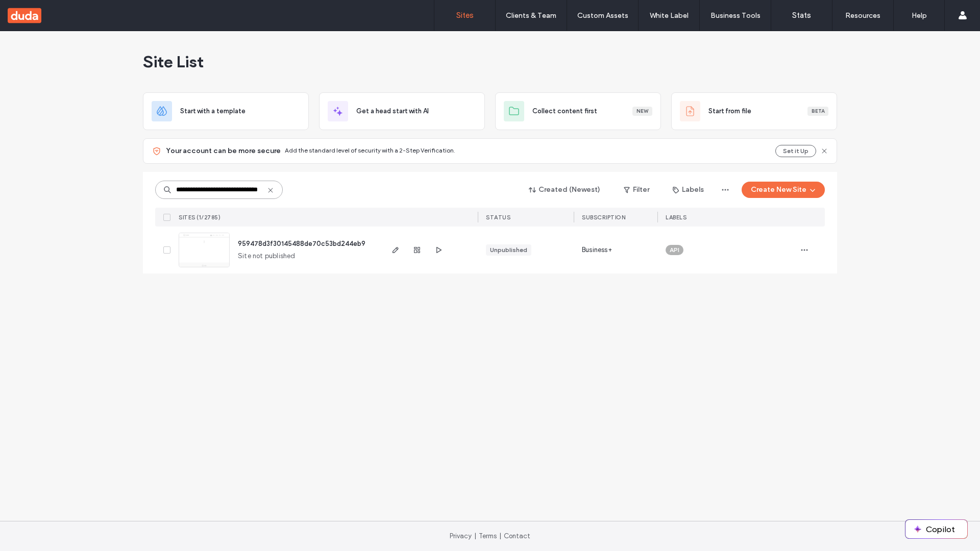  I want to click on button: Create New Site, so click(783, 190).